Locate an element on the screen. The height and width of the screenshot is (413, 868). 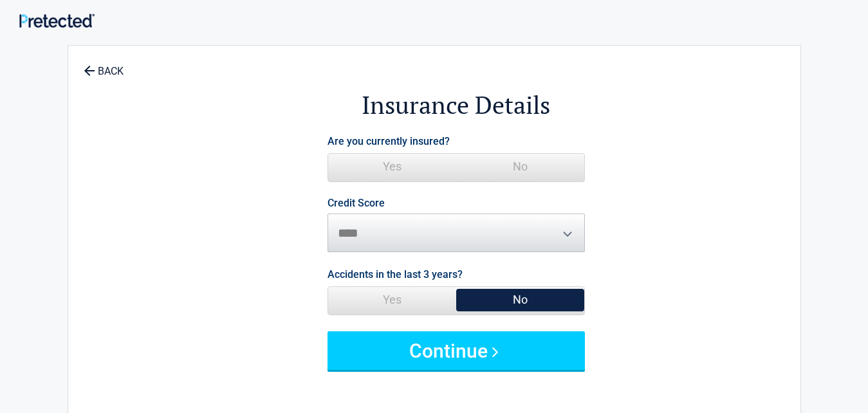
img: Main Logo is located at coordinates (57, 20).